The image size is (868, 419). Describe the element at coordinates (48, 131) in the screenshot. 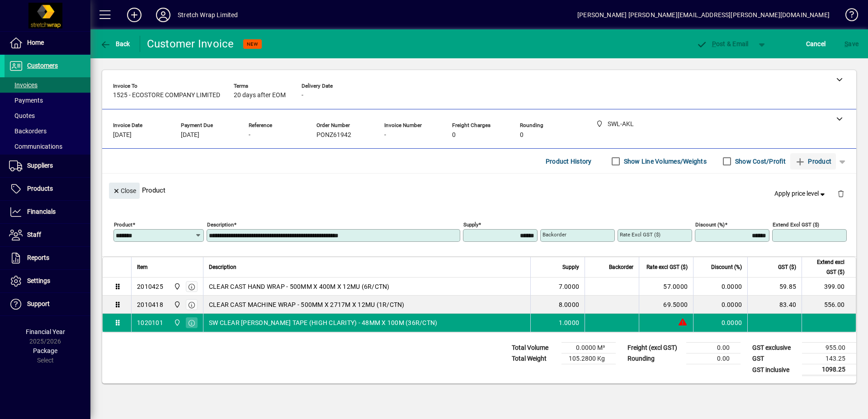

I see `a: Backorders` at that location.